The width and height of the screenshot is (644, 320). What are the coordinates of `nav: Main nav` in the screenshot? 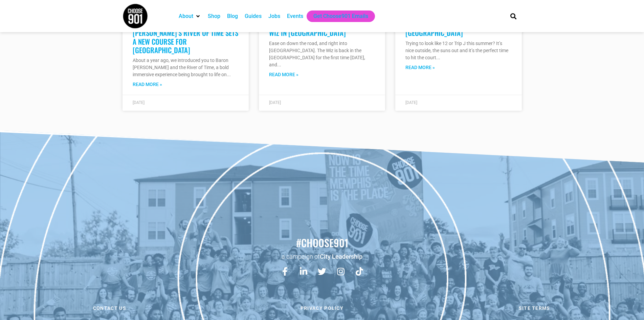 It's located at (337, 16).